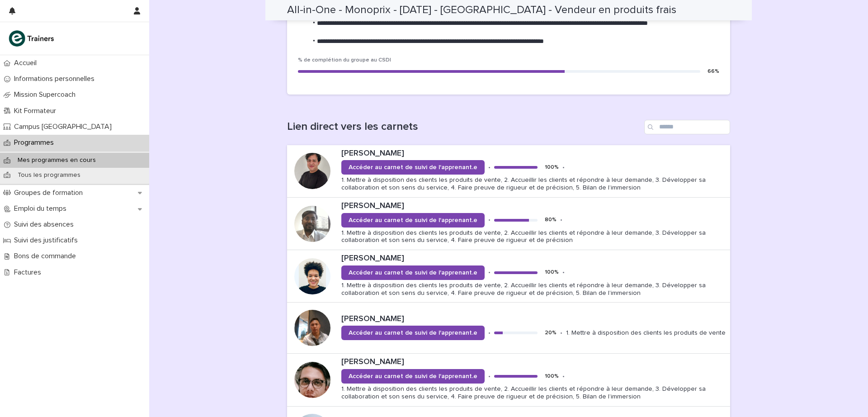 The width and height of the screenshot is (868, 417). I want to click on p: Kit Formateur, so click(37, 111).